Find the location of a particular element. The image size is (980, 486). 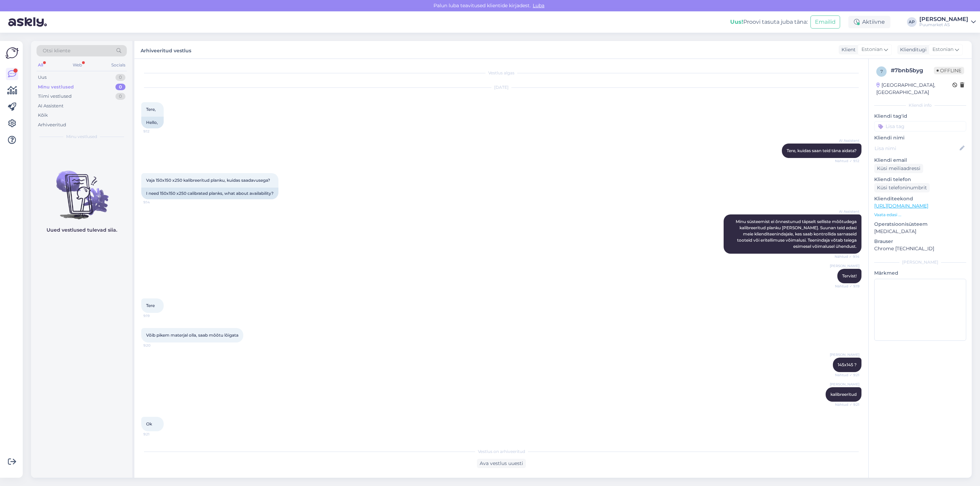

div: Arhiveeritud is located at coordinates (52, 125).